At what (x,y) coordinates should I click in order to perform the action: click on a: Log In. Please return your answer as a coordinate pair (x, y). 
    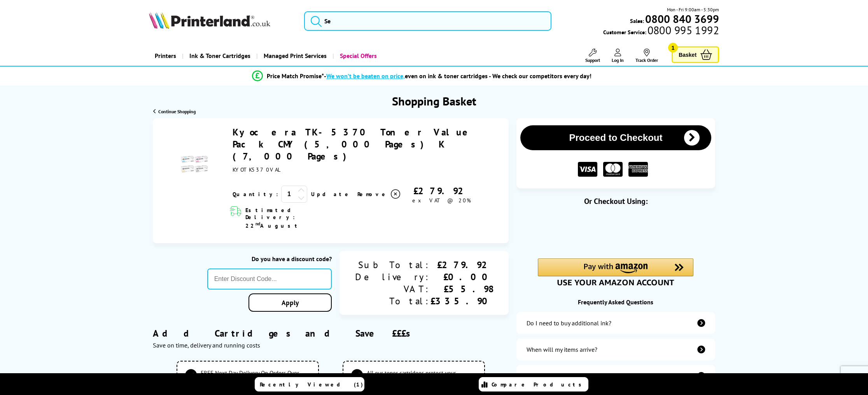
    Looking at the image, I should click on (617, 56).